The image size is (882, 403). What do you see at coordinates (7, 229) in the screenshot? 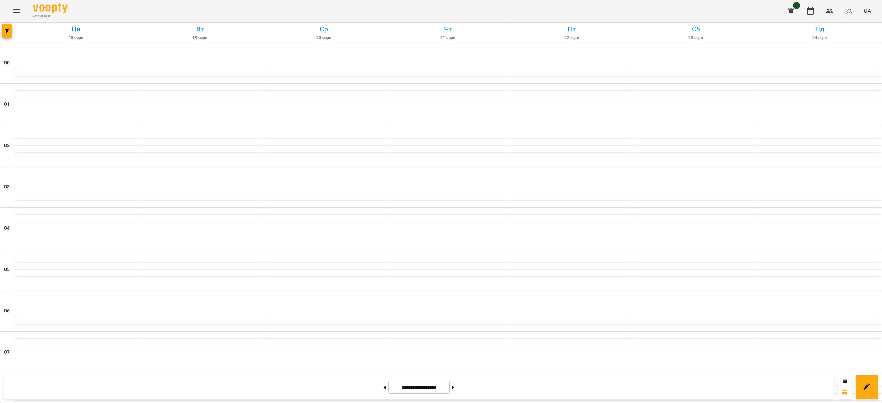
I see `h6: 04` at bounding box center [7, 229].